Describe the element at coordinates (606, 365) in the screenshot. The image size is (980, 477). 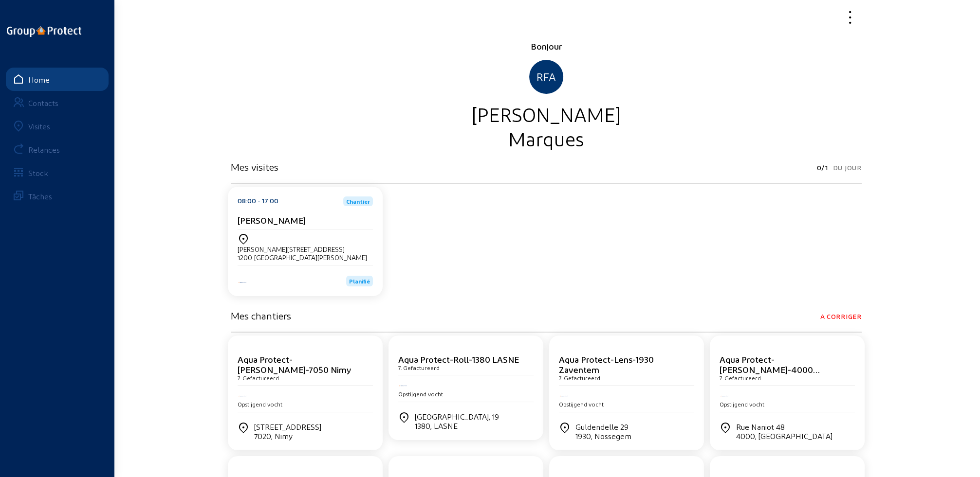
I see `cam-card-title: Aqua Protect-Lens-1930 Zaventem` at that location.